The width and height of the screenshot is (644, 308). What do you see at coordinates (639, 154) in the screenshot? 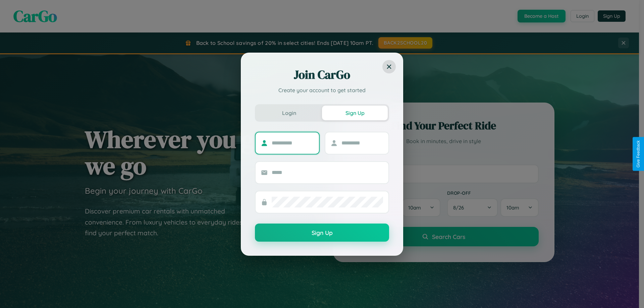
I see `div: Give Feedback` at bounding box center [639, 154].